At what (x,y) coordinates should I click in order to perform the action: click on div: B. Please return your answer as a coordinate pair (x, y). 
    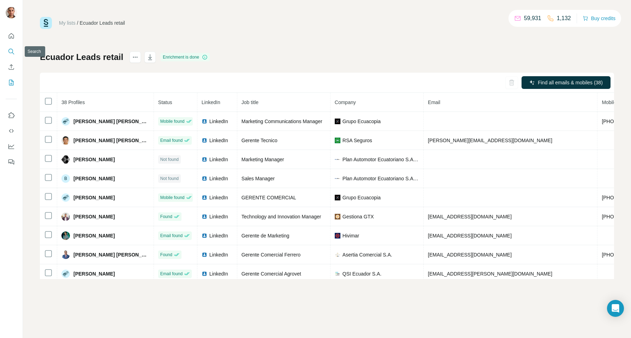
    Looking at the image, I should click on (66, 179).